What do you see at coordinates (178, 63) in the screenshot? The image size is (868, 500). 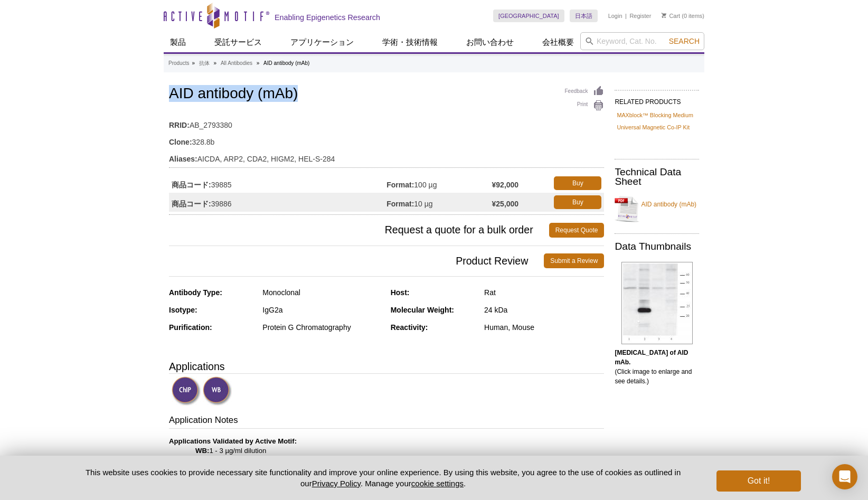 I see `a: Products` at bounding box center [178, 63].